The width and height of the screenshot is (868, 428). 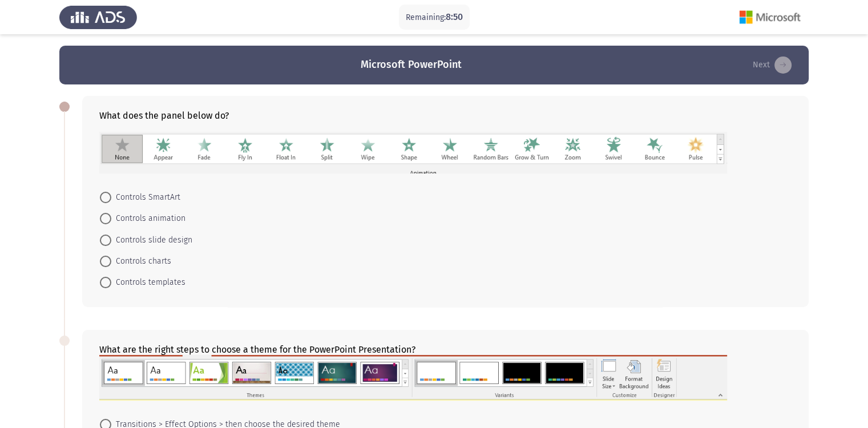 I want to click on span: 8:50, so click(x=454, y=16).